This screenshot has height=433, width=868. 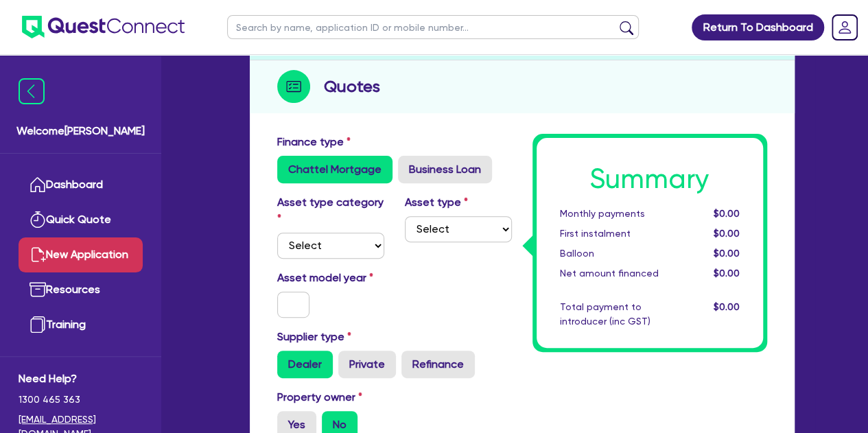 I want to click on a: New Application, so click(x=80, y=255).